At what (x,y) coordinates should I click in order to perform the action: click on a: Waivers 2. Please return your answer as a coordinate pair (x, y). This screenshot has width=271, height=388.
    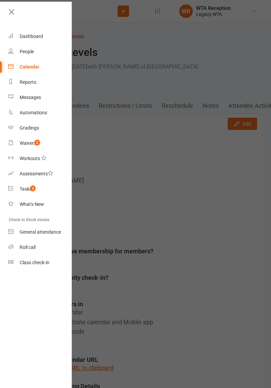
    Looking at the image, I should click on (40, 143).